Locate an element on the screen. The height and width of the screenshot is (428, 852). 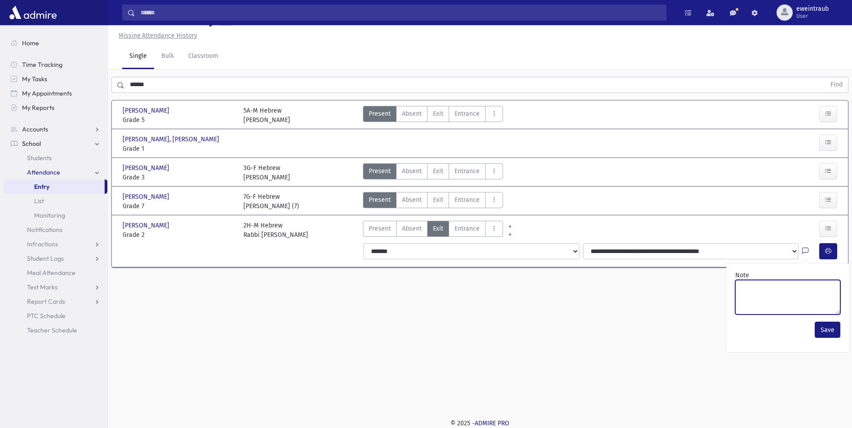
button: Save is located at coordinates (827, 330).